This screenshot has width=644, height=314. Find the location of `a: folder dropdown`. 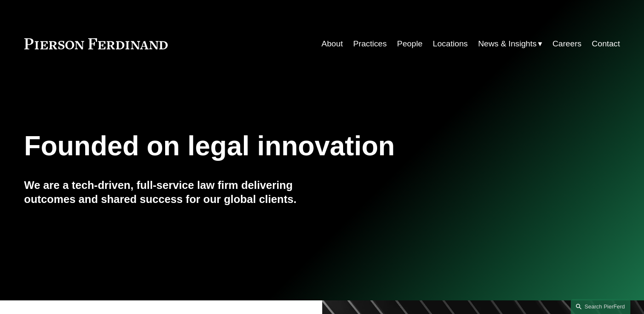

a: folder dropdown is located at coordinates (510, 44).